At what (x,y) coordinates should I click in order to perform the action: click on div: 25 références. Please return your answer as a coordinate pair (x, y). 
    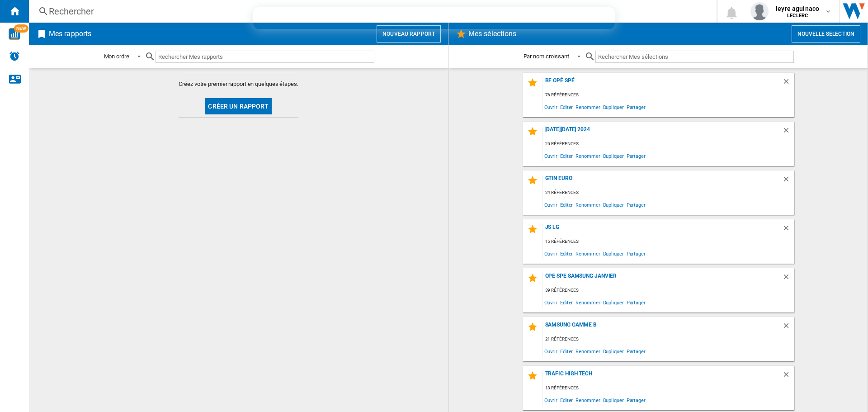
    Looking at the image, I should click on (668, 144).